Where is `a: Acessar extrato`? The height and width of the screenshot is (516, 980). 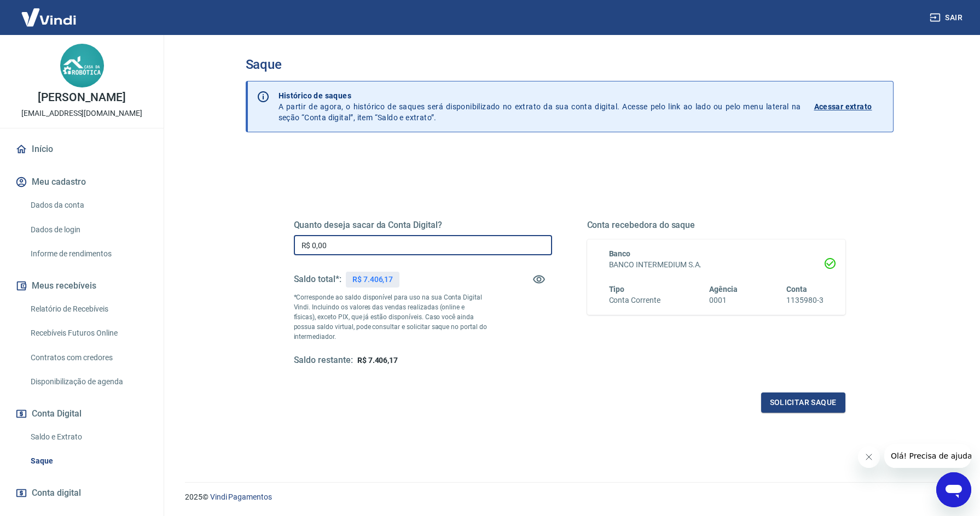
a: Acessar extrato is located at coordinates (849, 107).